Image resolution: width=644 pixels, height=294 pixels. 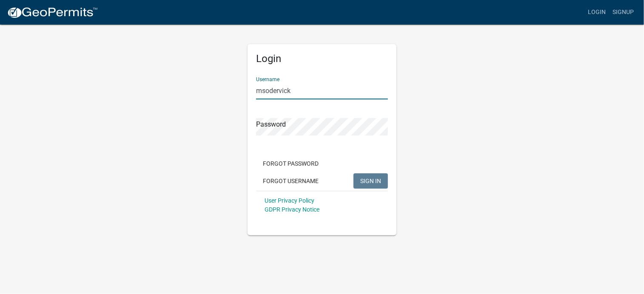 I want to click on button: Forgot Password, so click(x=291, y=163).